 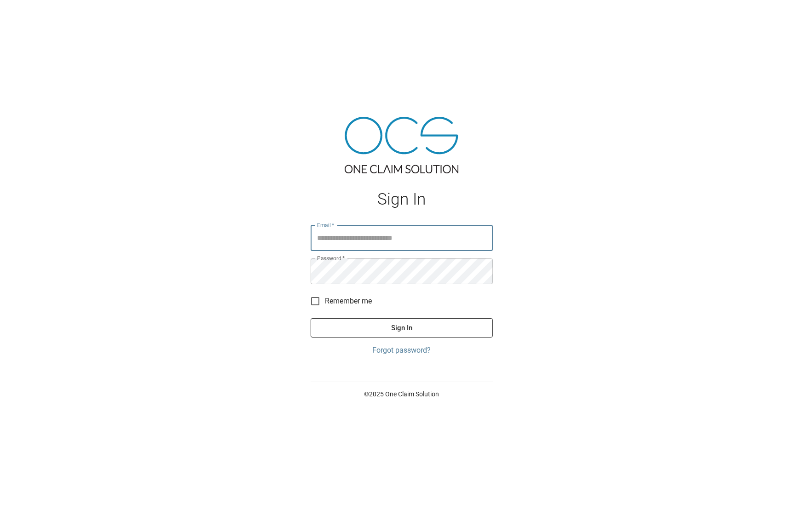 I want to click on img: ocs-logo-tra.png, so click(x=402, y=145).